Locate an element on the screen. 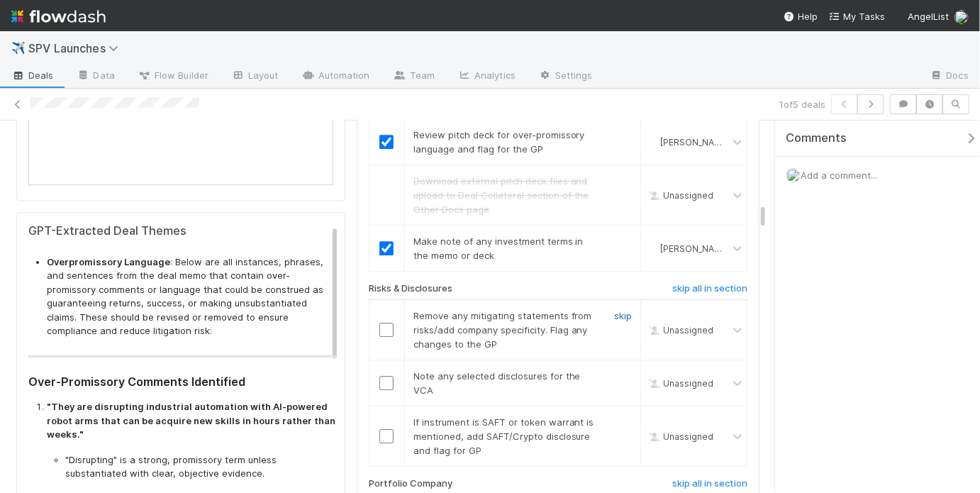 The width and height of the screenshot is (980, 493). span: Add a comment... is located at coordinates (839, 176).